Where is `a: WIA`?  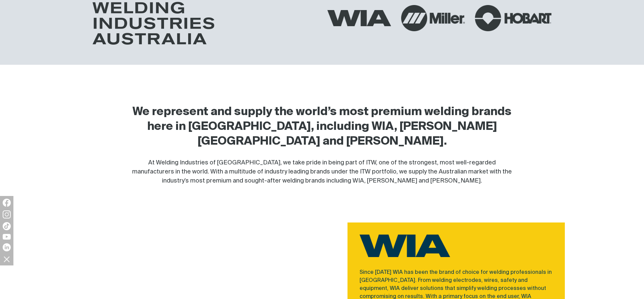
a: WIA is located at coordinates (359, 18).